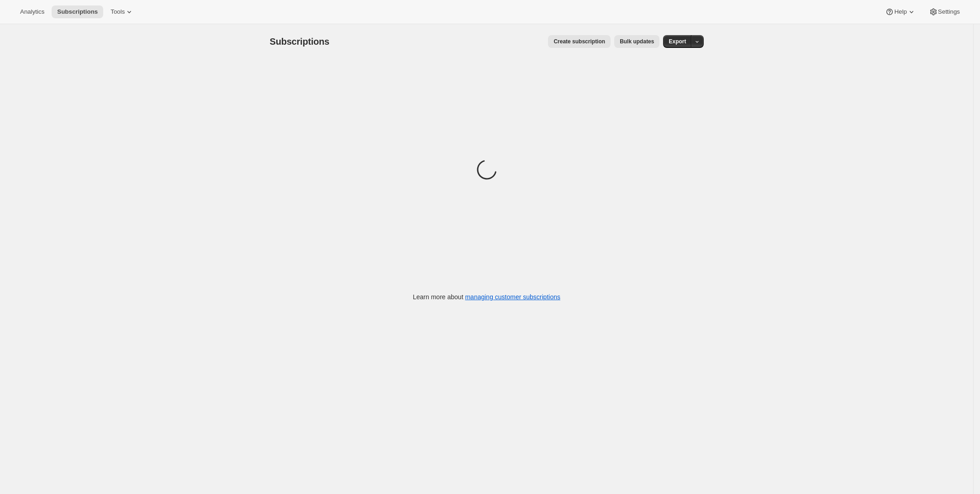 This screenshot has width=980, height=494. What do you see at coordinates (513, 297) in the screenshot?
I see `a: managing customer subscriptions` at bounding box center [513, 297].